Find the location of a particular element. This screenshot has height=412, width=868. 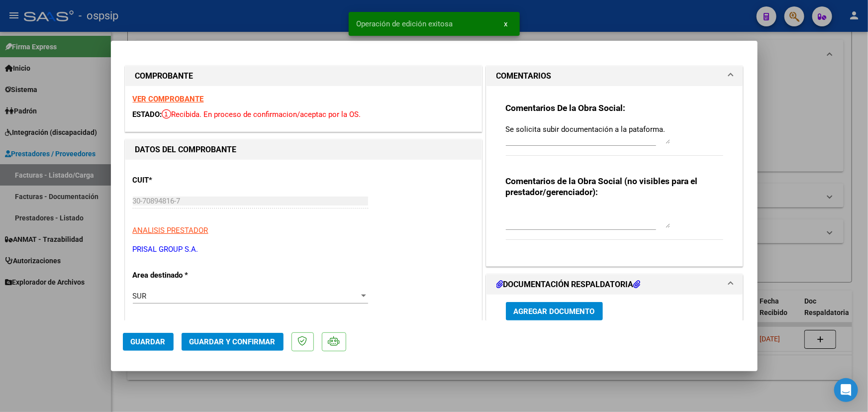

button: Guardar is located at coordinates (148, 342).